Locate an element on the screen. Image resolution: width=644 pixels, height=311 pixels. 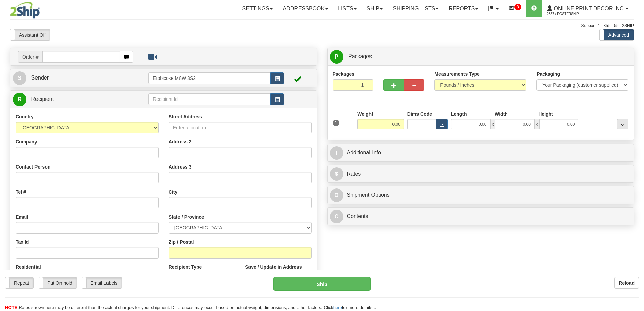
label: Contact Person is located at coordinates (33, 167).